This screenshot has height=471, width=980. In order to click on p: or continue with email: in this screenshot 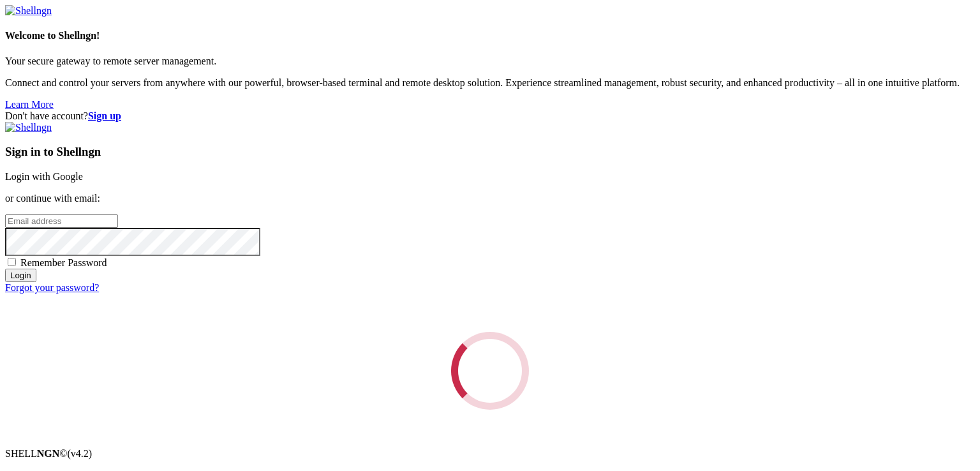, I will do `click(490, 198)`.